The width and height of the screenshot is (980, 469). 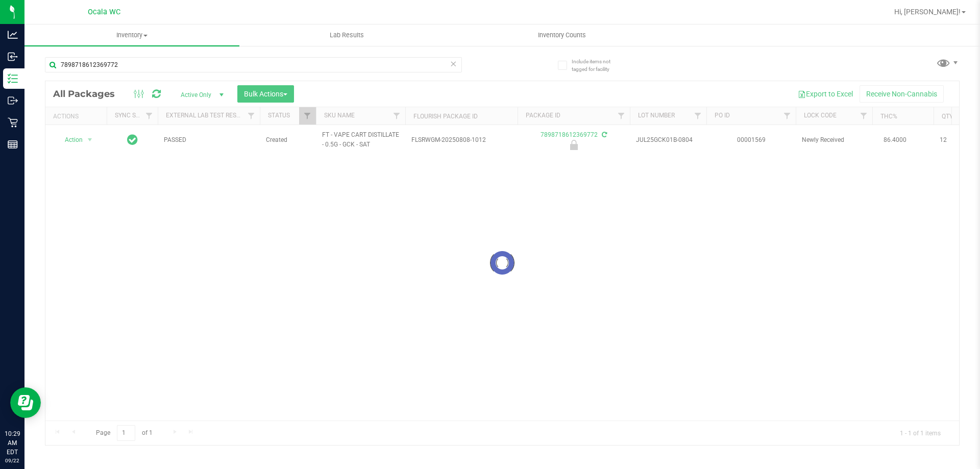 I want to click on inline-svg: Inventory, so click(x=13, y=78).